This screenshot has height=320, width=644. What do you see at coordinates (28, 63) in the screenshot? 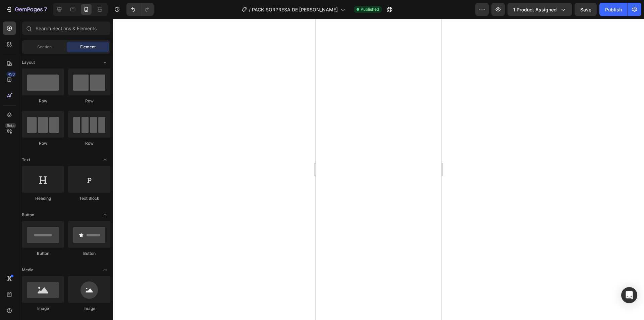
I see `span: Layout` at bounding box center [28, 63].